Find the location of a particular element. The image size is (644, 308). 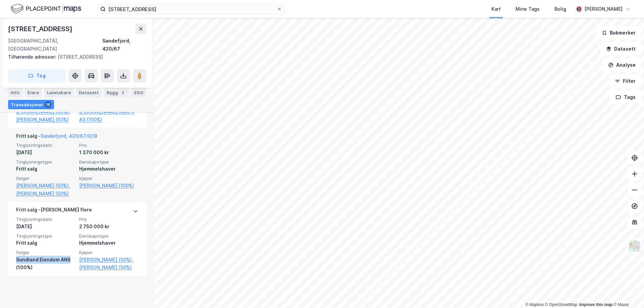

div: Mine Tags is located at coordinates (527, 9).